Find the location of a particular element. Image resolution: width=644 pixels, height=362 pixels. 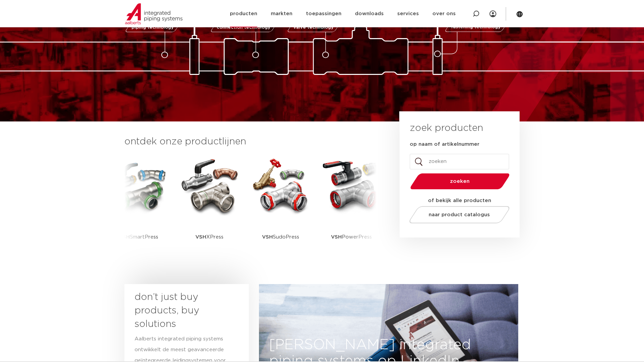

span: valve technology is located at coordinates (314, 28).